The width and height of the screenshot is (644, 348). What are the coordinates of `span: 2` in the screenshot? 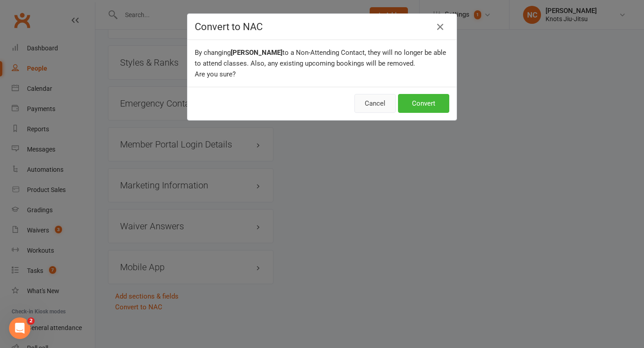 It's located at (31, 321).